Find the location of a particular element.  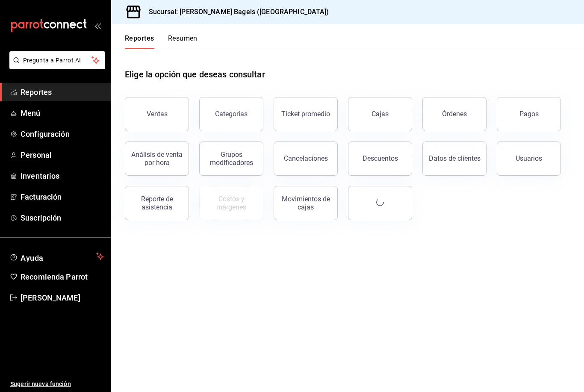

div: Movimientos de cajas is located at coordinates (306, 204).